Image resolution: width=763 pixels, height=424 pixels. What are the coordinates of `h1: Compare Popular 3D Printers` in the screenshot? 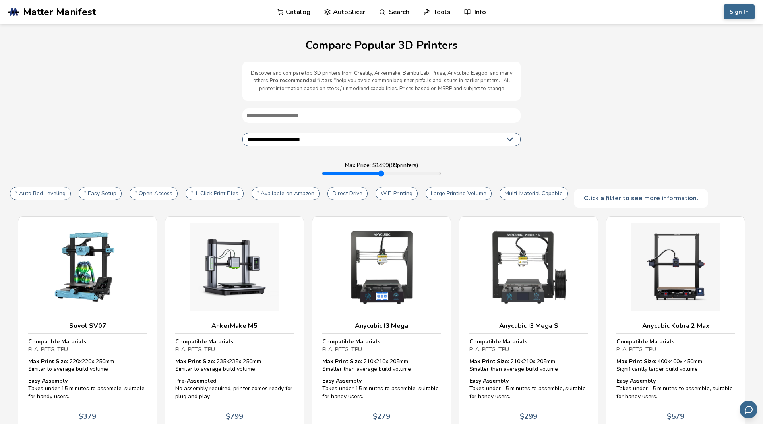 It's located at (381, 45).